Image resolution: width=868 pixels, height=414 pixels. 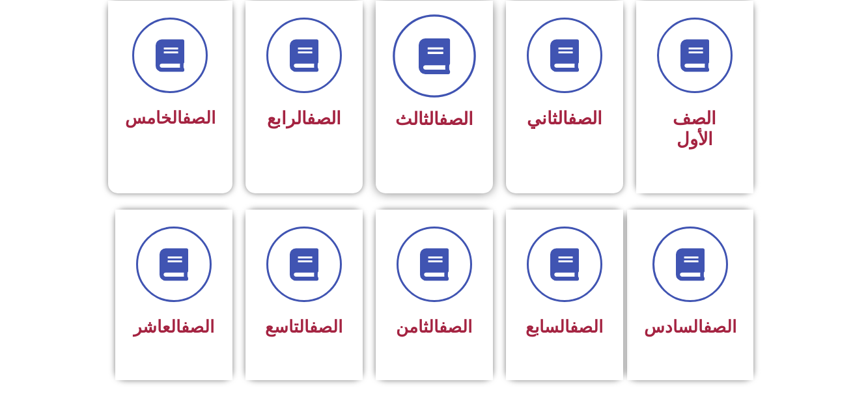 What do you see at coordinates (564, 118) in the screenshot?
I see `span: الثاني` at bounding box center [564, 118].